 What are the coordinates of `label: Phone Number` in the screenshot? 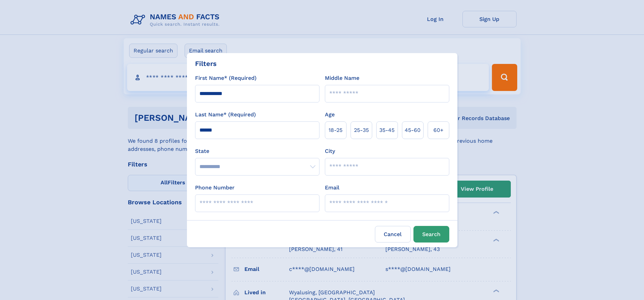 It's located at (215, 188).